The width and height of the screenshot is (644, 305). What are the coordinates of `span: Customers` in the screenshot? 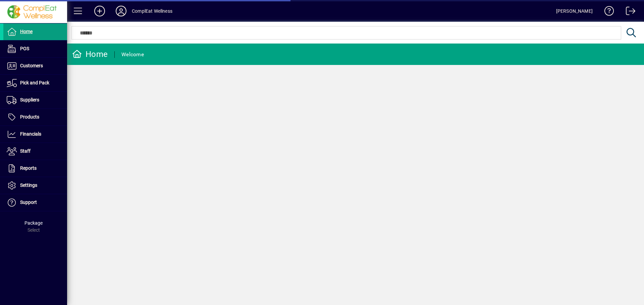 It's located at (32, 66).